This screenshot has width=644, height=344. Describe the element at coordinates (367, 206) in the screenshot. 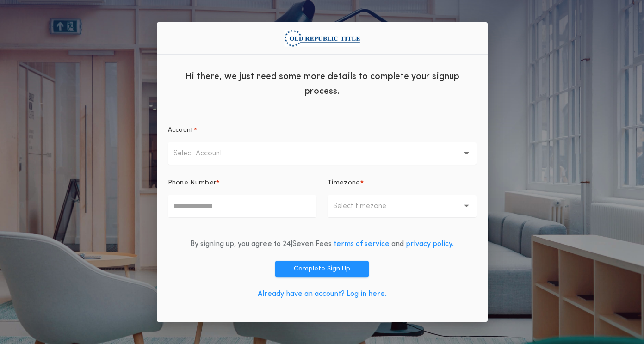

I see `p: Select timezone` at that location.